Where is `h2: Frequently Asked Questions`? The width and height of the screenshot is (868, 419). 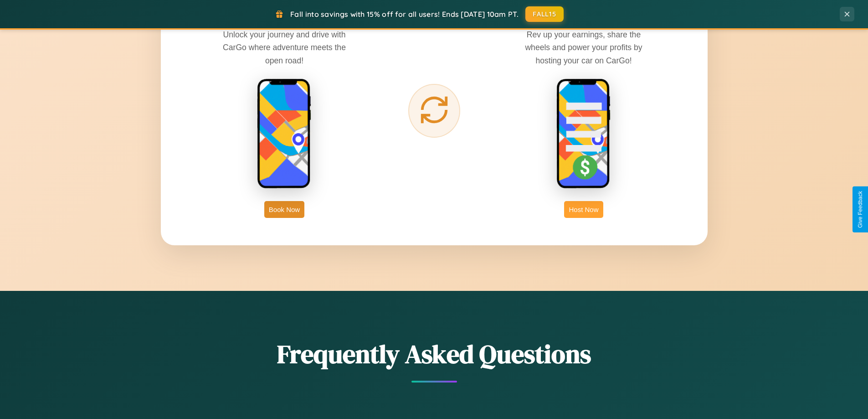
h2: Frequently Asked Questions is located at coordinates (434, 354).